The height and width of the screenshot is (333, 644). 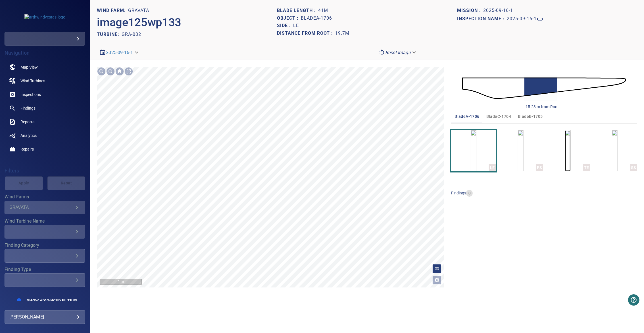 What do you see at coordinates (316, 18) in the screenshot?
I see `h1: bladeA-1706` at bounding box center [316, 18].